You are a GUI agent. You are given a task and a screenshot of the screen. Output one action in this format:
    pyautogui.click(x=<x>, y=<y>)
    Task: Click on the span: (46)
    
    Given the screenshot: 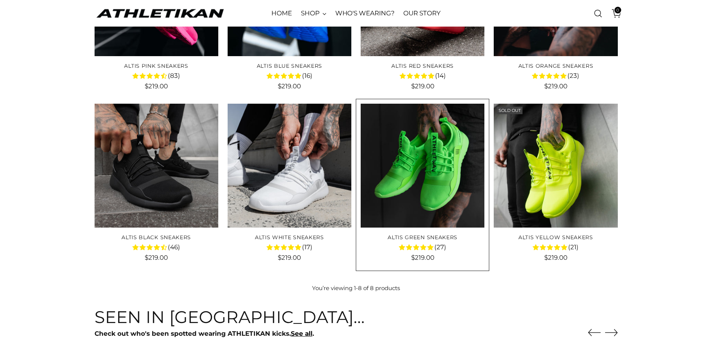 What is the action you would take?
    pyautogui.click(x=174, y=247)
    